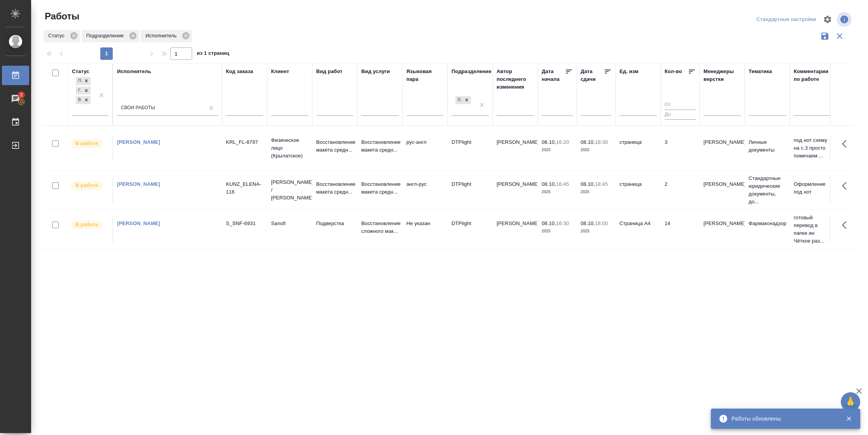 This screenshot has width=868, height=435. Describe the element at coordinates (847, 144) in the screenshot. I see `button: Здесь прячутся важные кнопки` at that location.